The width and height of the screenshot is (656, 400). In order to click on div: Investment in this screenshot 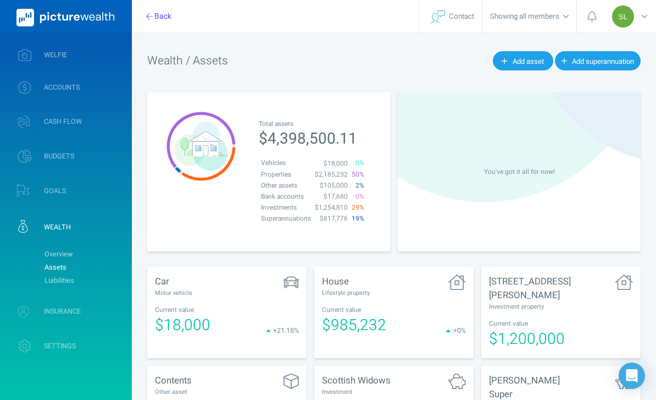, I will do `click(358, 391)`.